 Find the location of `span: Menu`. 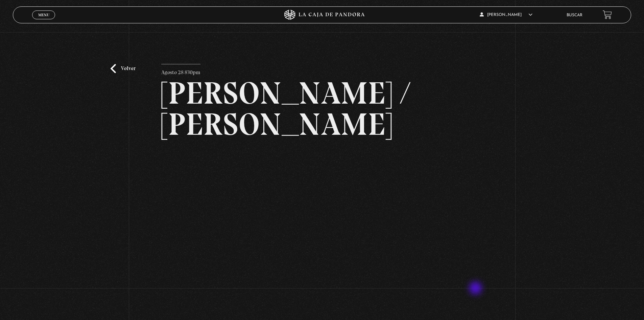

span: Menu is located at coordinates (44, 15).